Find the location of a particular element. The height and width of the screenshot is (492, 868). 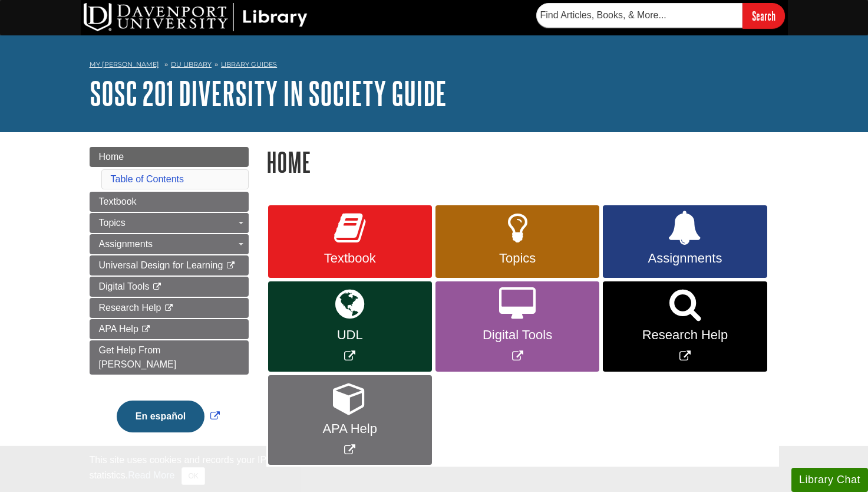

a: DU Library is located at coordinates (191, 64).